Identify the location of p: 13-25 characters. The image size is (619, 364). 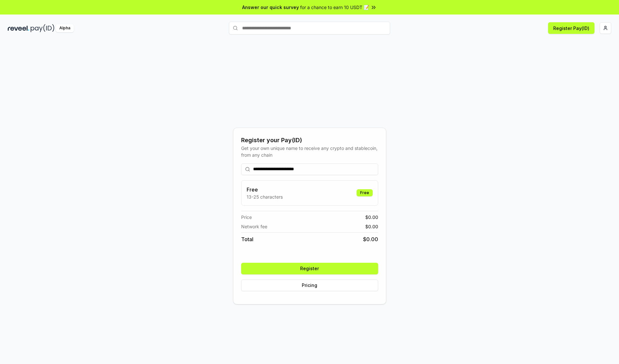
(265, 197).